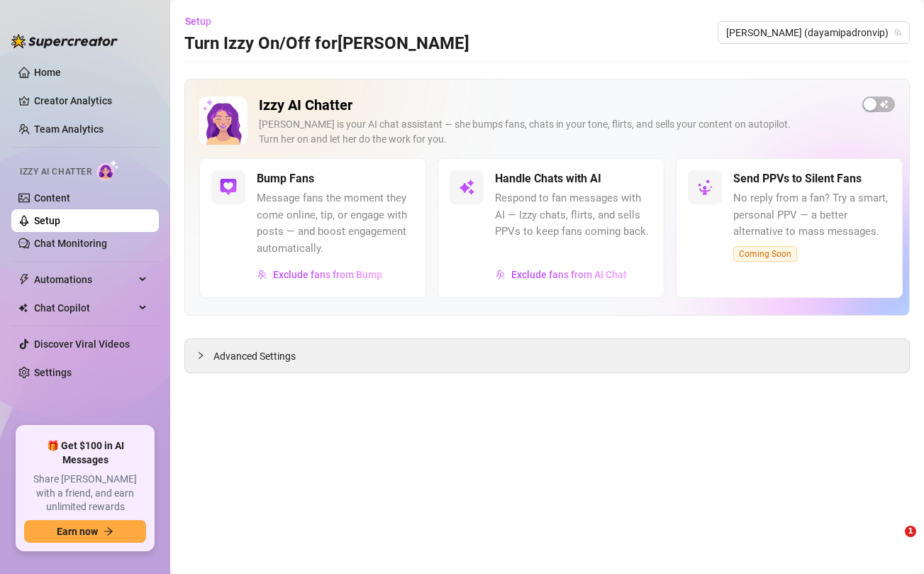 The width and height of the screenshot is (924, 574). I want to click on span: thunderbolt, so click(24, 279).